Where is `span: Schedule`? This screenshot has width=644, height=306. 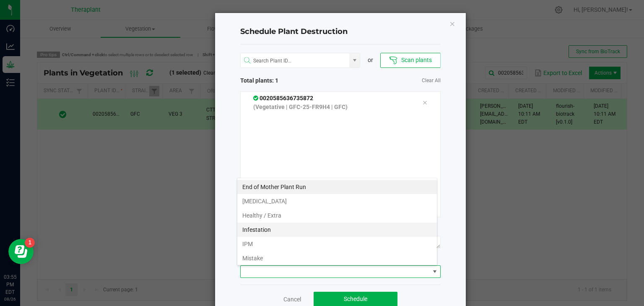
span: Schedule is located at coordinates (356, 299).